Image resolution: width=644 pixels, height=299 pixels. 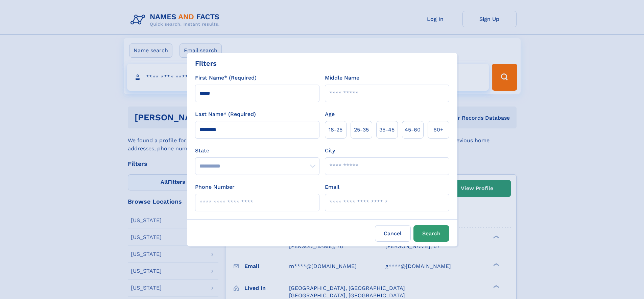 I want to click on label: Age, so click(x=330, y=115).